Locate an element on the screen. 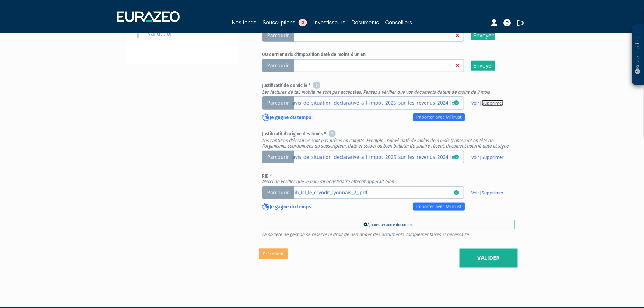 The height and width of the screenshot is (308, 644). em: Les factures de tel. mobile ne sont pas acceptées. Pensez à vérifier que vos documents datent de ... is located at coordinates (376, 92).